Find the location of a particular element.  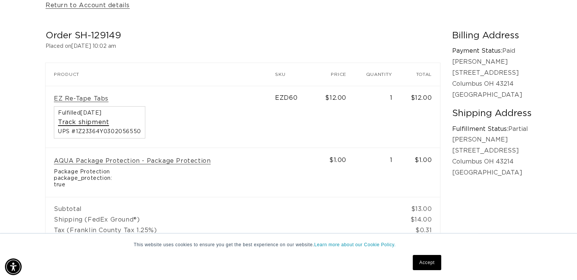

td: $13.00 is located at coordinates (420, 205).